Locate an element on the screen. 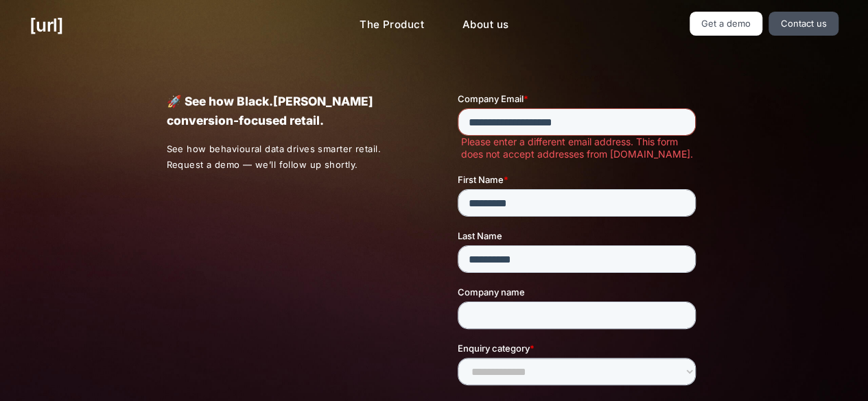  a: The Product is located at coordinates (392, 25).